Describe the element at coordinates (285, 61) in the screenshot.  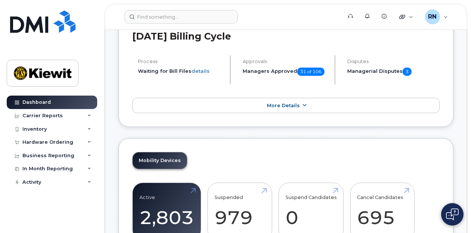
I see `h4: Approvals` at that location.